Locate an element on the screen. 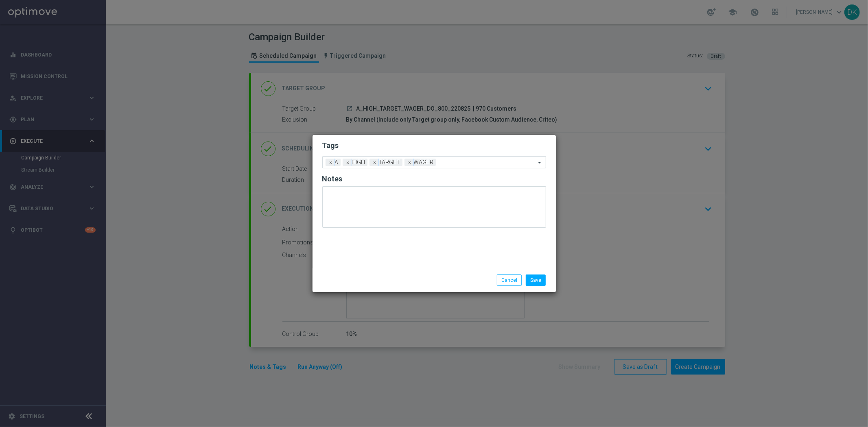  button: Save is located at coordinates (535, 280).